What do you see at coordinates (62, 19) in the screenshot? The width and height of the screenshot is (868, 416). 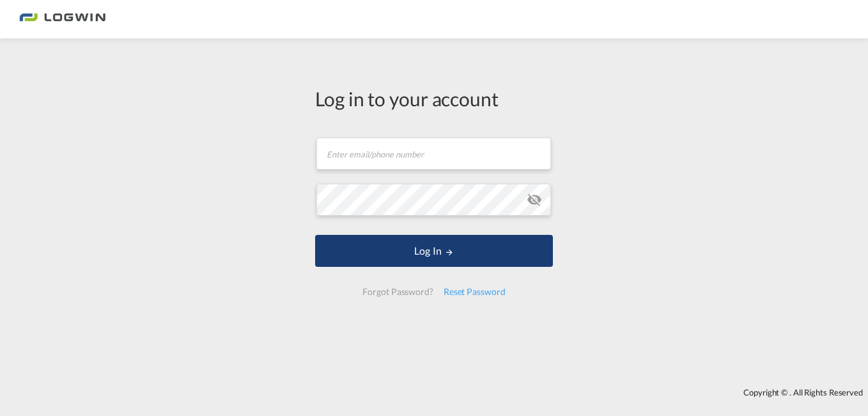 I see `img: 2761ae10d95411efa20a1f5e0282d2d7.png` at bounding box center [62, 19].